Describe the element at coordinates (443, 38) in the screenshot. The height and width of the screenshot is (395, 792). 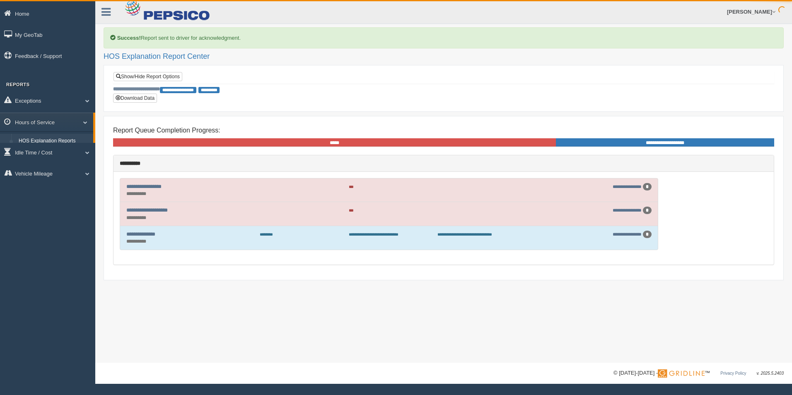
I see `div: Report sent to driver for acknowledgment.` at that location.